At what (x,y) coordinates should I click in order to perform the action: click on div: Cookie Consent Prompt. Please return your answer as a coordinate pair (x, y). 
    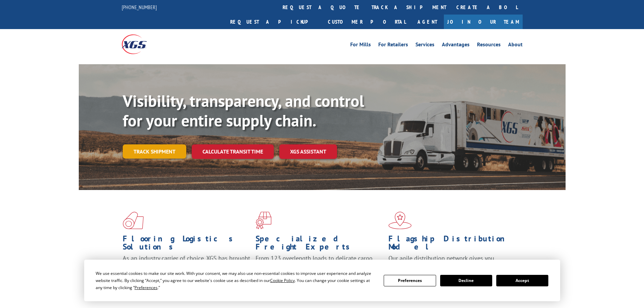
    Looking at the image, I should click on (322, 280).